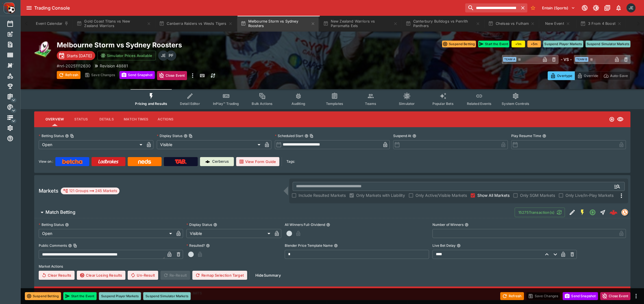 The width and height of the screenshot is (644, 304). What do you see at coordinates (15, 128) in the screenshot?
I see `div: System Settings` at bounding box center [15, 128].